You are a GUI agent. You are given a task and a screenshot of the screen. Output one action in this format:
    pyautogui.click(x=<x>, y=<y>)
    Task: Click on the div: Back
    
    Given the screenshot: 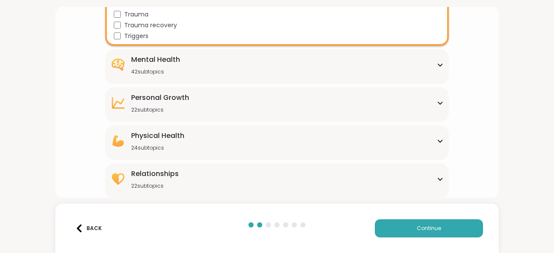 What is the action you would take?
    pyautogui.click(x=88, y=229)
    